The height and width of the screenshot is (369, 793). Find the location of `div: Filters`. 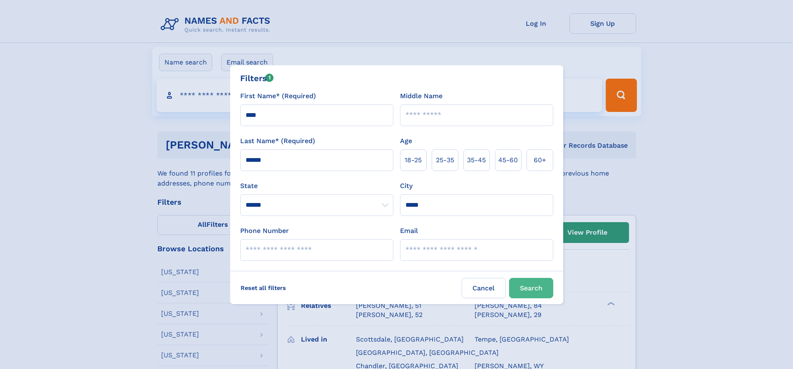

div: Filters is located at coordinates (257, 78).